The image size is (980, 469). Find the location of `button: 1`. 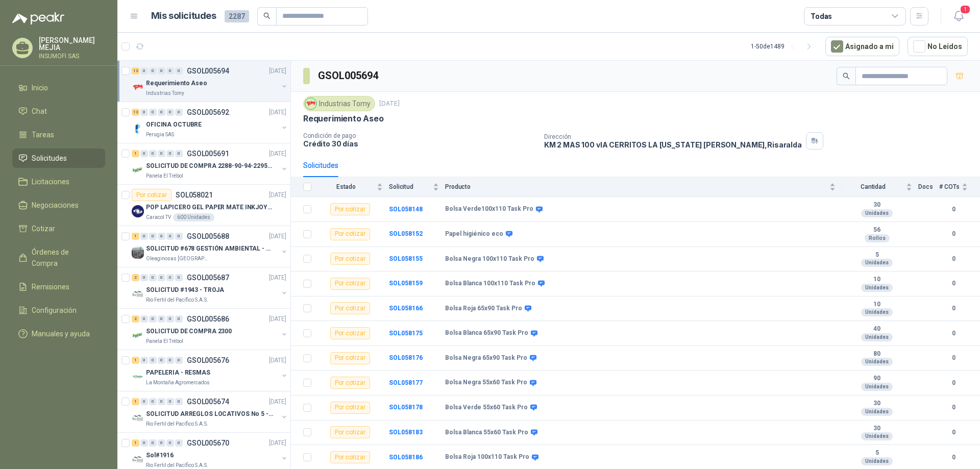

button: 1 is located at coordinates (959, 16).